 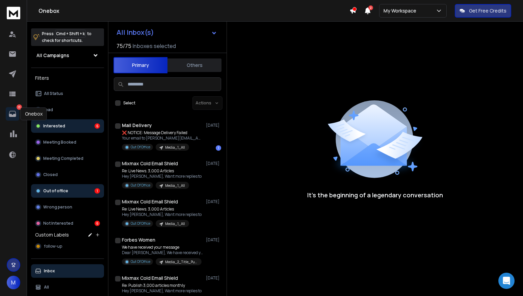 What do you see at coordinates (137, 125) in the screenshot?
I see `h1: Mail Delivery` at bounding box center [137, 125].